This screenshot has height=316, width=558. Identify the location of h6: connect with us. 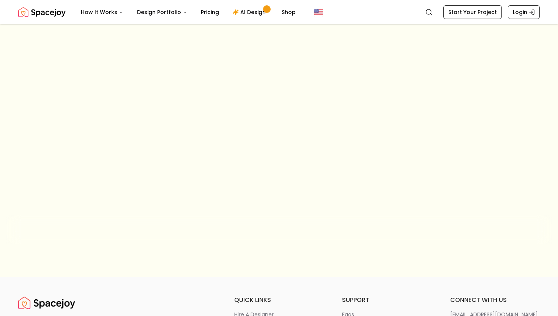
(495, 300).